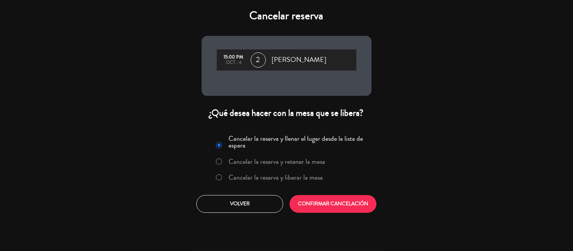  What do you see at coordinates (298, 142) in the screenshot?
I see `label: Cancelar la reserva y llenar el lugar desde la lista de espera` at bounding box center [298, 142].